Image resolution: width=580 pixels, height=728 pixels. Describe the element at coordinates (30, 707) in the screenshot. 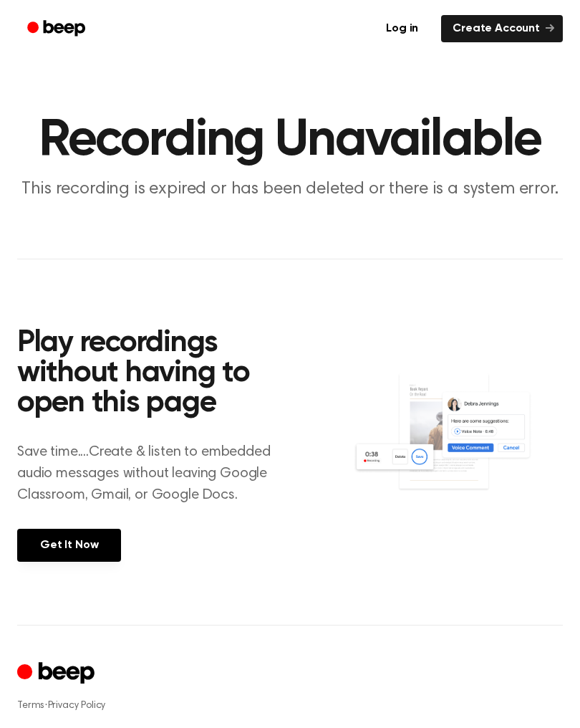

I see `a: Terms` at that location.